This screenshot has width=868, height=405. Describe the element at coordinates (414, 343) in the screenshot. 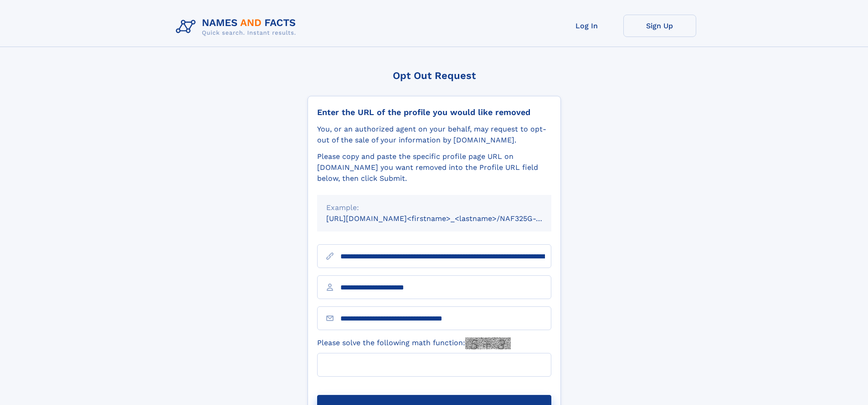

I see `label: Please solve the following math function:` at that location.